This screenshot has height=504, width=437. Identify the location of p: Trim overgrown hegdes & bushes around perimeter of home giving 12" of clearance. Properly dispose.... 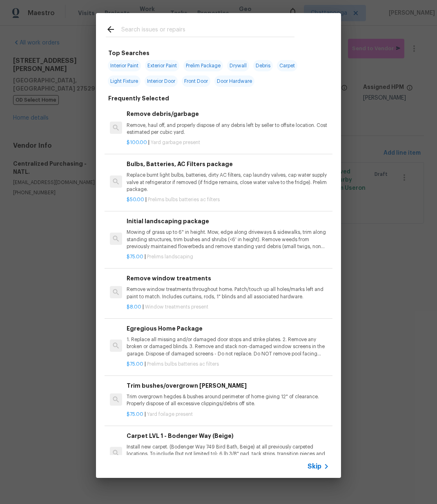
(228, 400).